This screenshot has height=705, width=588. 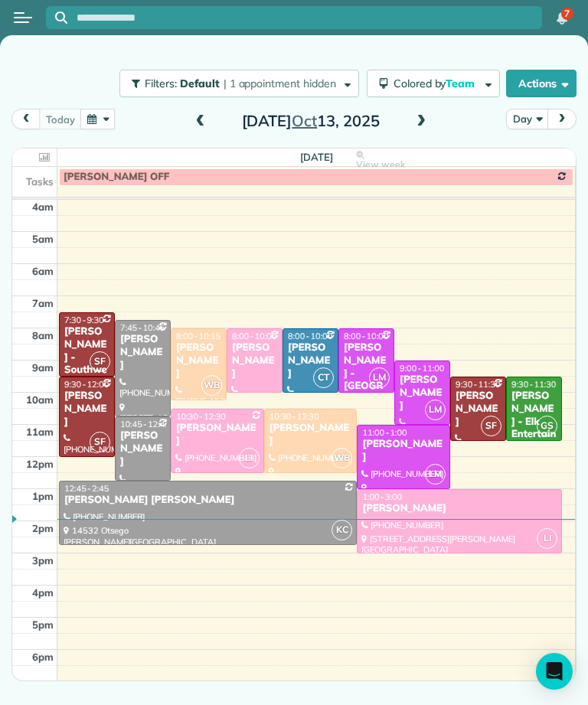 What do you see at coordinates (40, 432) in the screenshot?
I see `span: 11am` at bounding box center [40, 432].